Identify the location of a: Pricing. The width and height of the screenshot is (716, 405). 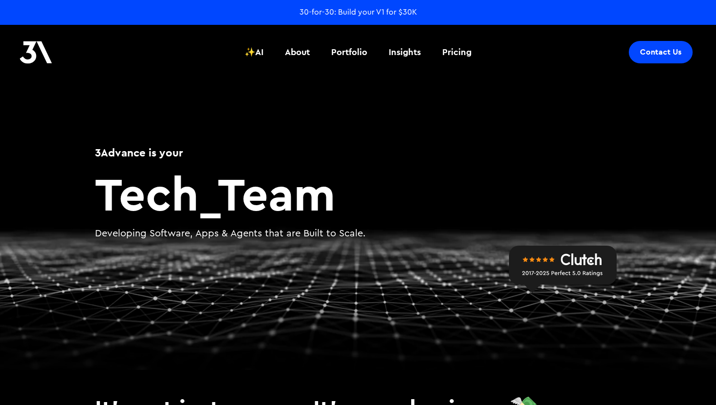
(457, 52).